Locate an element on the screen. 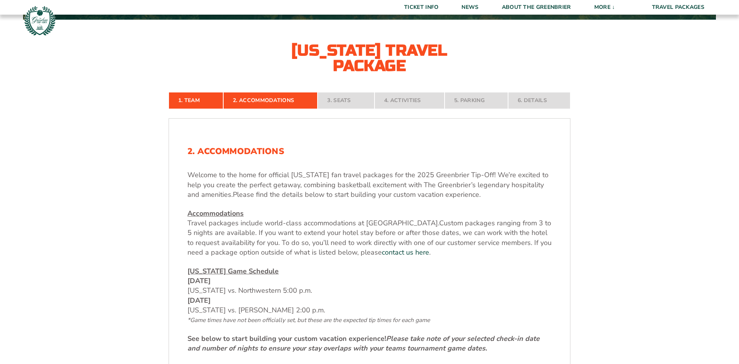 Image resolution: width=739 pixels, height=364 pixels. em: Please take note of your selected check-in date and number of nights to ensure your stay overlaps... is located at coordinates (364, 343).